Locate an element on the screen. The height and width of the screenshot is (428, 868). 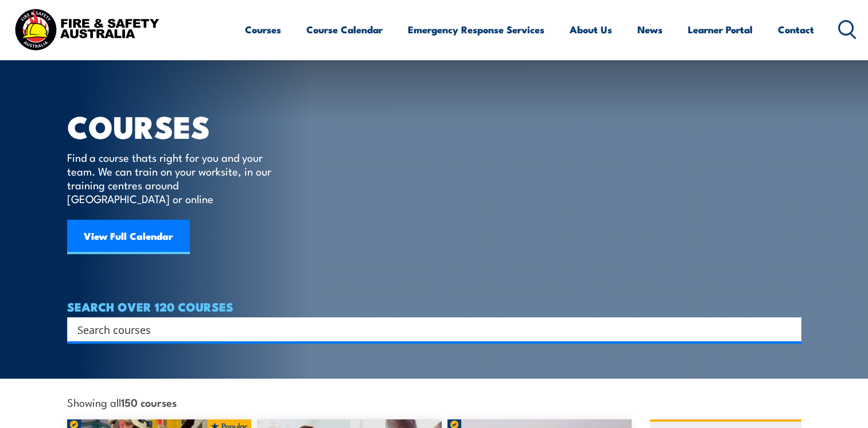
a: About Us is located at coordinates (591, 30).